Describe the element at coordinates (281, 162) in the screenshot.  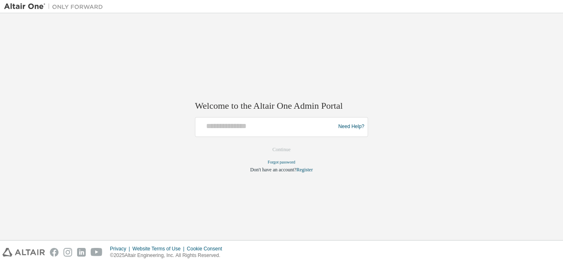
I see `a: Forgot password` at that location.